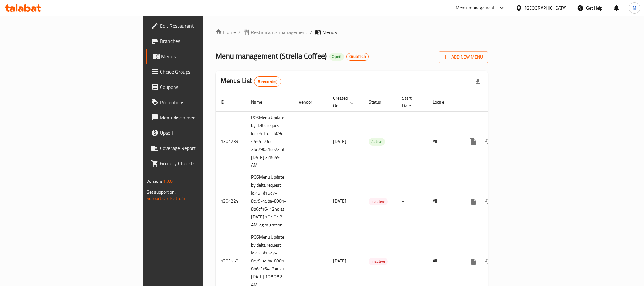  I want to click on span: Start Date, so click(411, 102).